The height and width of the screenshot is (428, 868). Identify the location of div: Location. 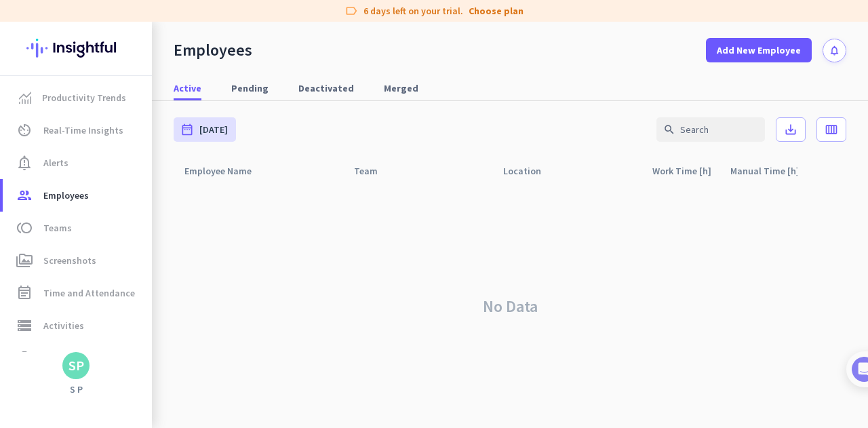
(530, 171).